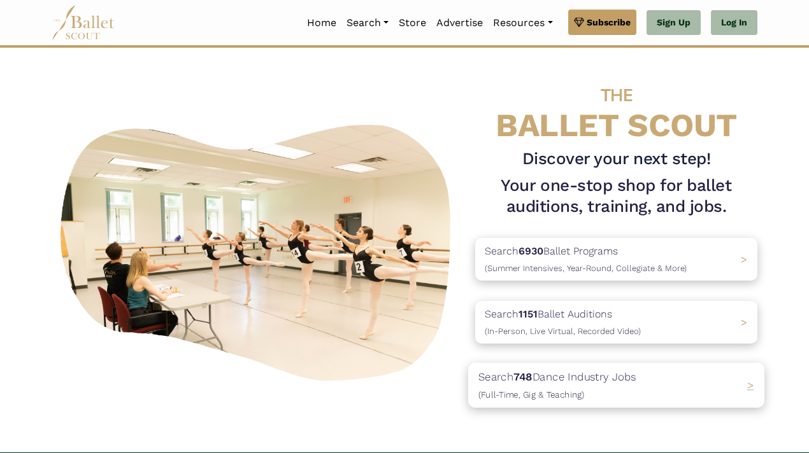 Image resolution: width=809 pixels, height=453 pixels. What do you see at coordinates (562, 331) in the screenshot?
I see `span: (In-Person, Live Virtual, Recorded Video)` at bounding box center [562, 331].